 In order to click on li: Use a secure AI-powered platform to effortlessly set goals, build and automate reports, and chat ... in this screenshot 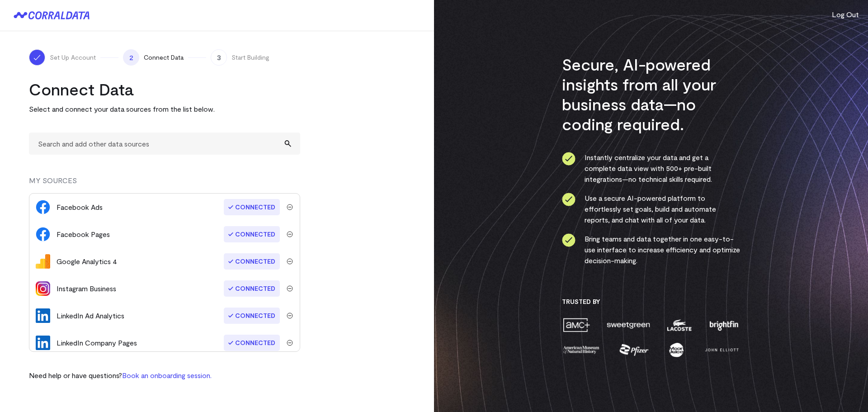, I will do `click(651, 209)`.